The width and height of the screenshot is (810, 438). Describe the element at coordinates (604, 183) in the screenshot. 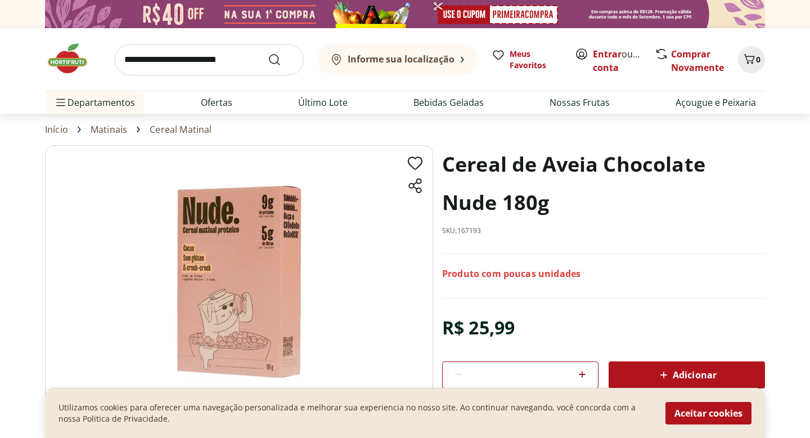

I see `h1: Cereal de Aveia Chocolate Nude 180g` at that location.